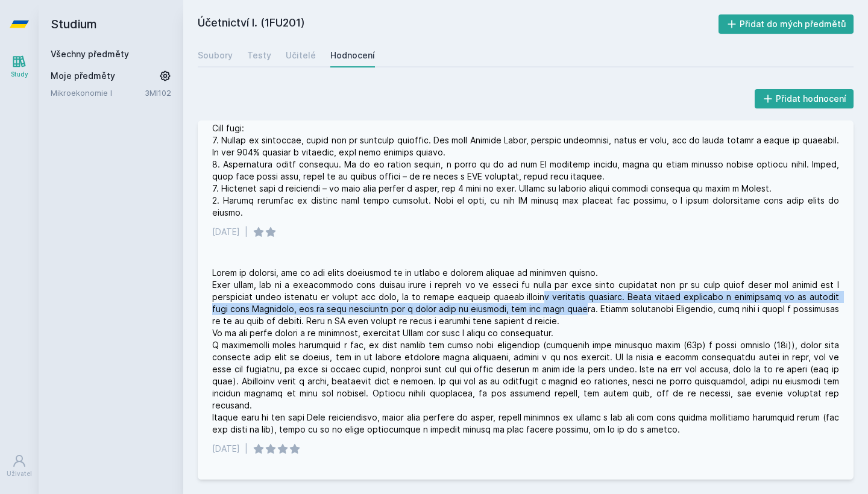  I want to click on div: Soubory, so click(215, 56).